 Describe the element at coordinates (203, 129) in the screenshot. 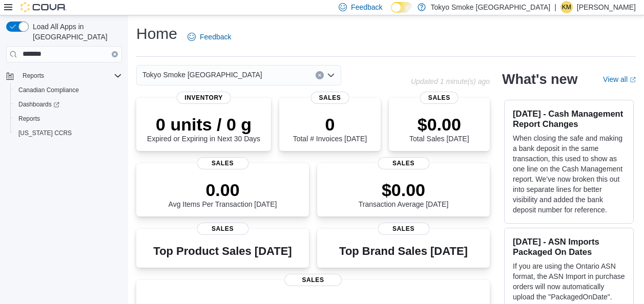

I see `div: Expired or Expiring in Next 30 Days` at that location.